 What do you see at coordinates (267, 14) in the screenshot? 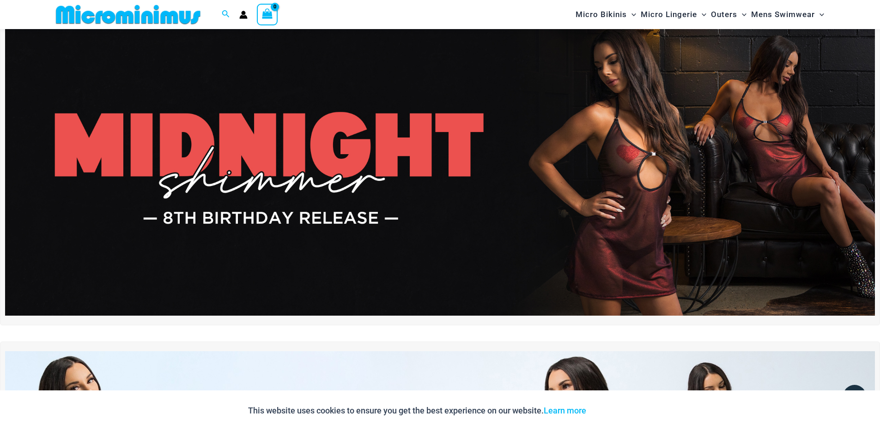
I see `a: View Shopping Cart, empty` at bounding box center [267, 14].